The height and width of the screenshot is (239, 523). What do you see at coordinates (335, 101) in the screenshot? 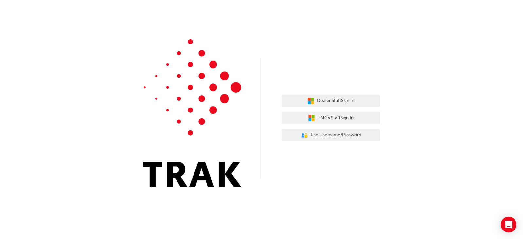
I see `span: Dealer Staff Sign In` at bounding box center [335, 101].